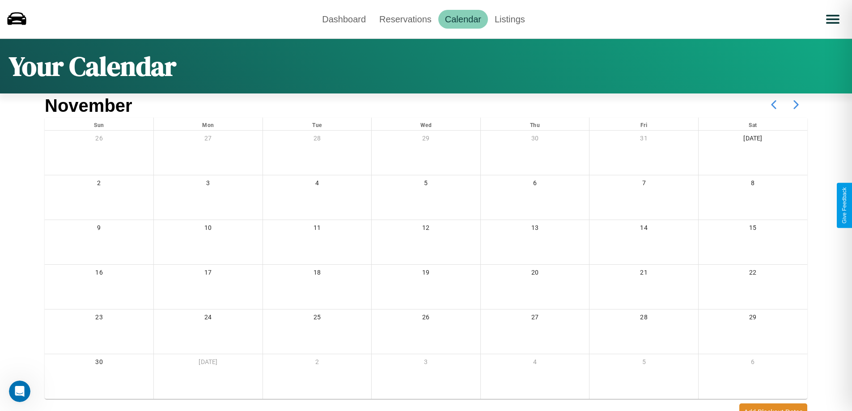 The height and width of the screenshot is (411, 852). What do you see at coordinates (752, 184) in the screenshot?
I see `div: 8` at bounding box center [752, 184].